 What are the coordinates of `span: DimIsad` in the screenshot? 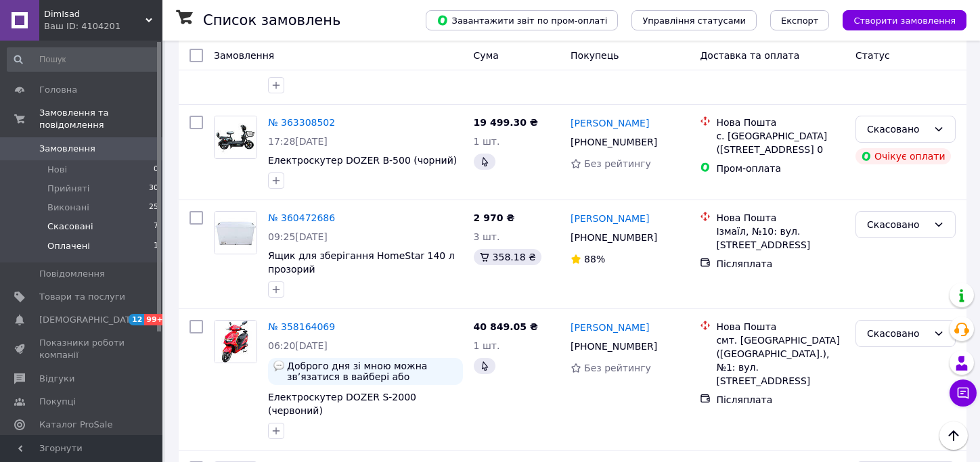 It's located at (94, 14).